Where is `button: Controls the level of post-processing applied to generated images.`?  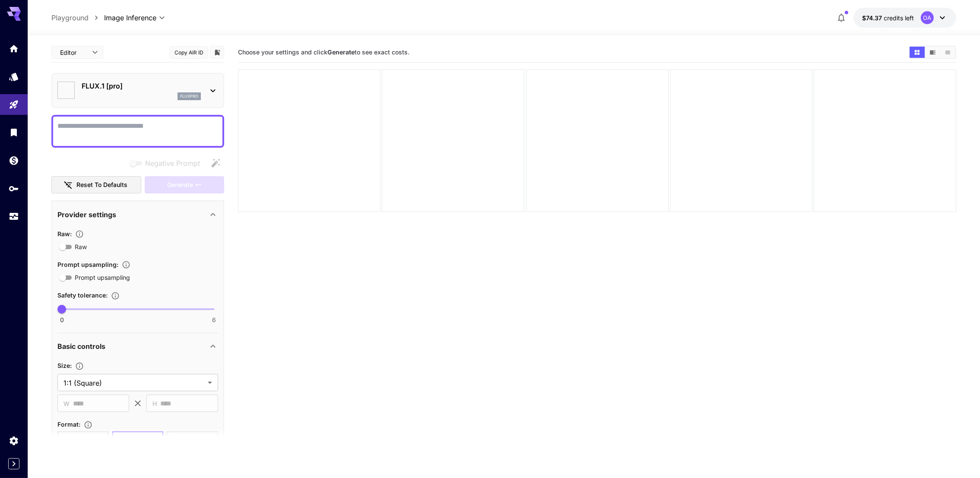 button: Controls the level of post-processing applied to generated images. is located at coordinates (80, 234).